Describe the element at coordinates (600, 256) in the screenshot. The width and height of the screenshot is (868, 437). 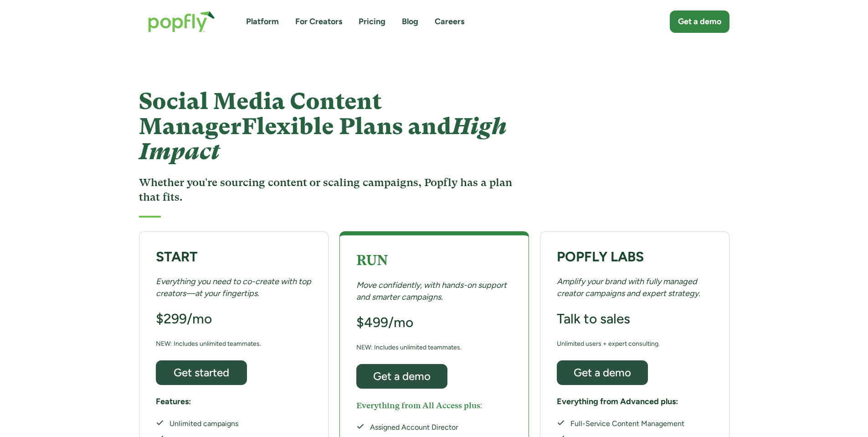
I see `strong: POPFLY LABS` at that location.